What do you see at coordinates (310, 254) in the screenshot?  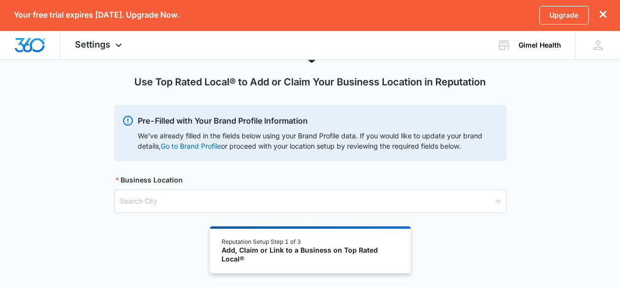 I see `div: Add, Claim or Link to a Business on Top Rated Local®` at bounding box center [310, 254].